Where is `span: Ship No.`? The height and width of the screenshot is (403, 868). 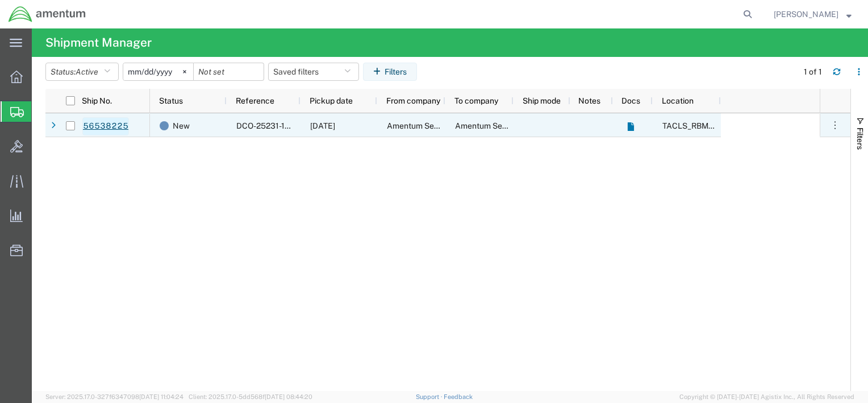
span: Ship No. is located at coordinates (97, 100).